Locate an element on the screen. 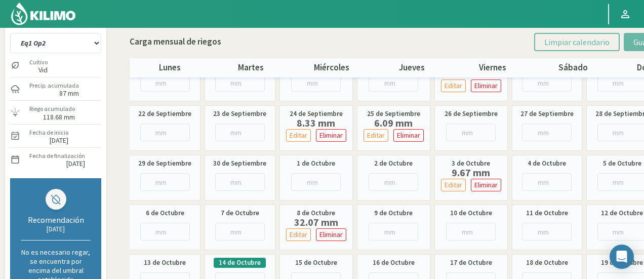  label: 9.67 mm is located at coordinates (471, 173).